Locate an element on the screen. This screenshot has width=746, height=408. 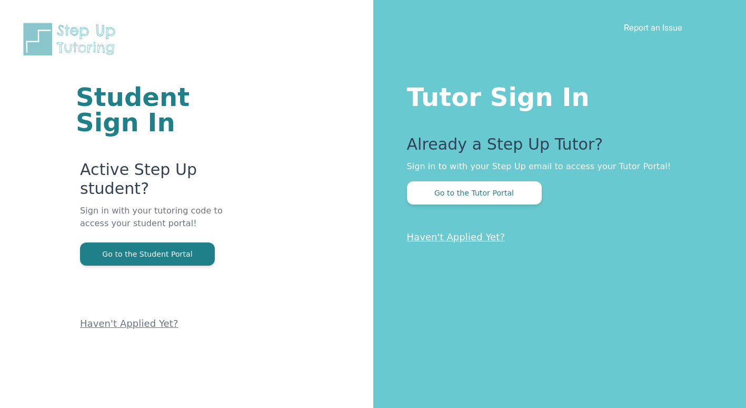
img: Step Up Tutoring horizontal logo is located at coordinates (72, 39).